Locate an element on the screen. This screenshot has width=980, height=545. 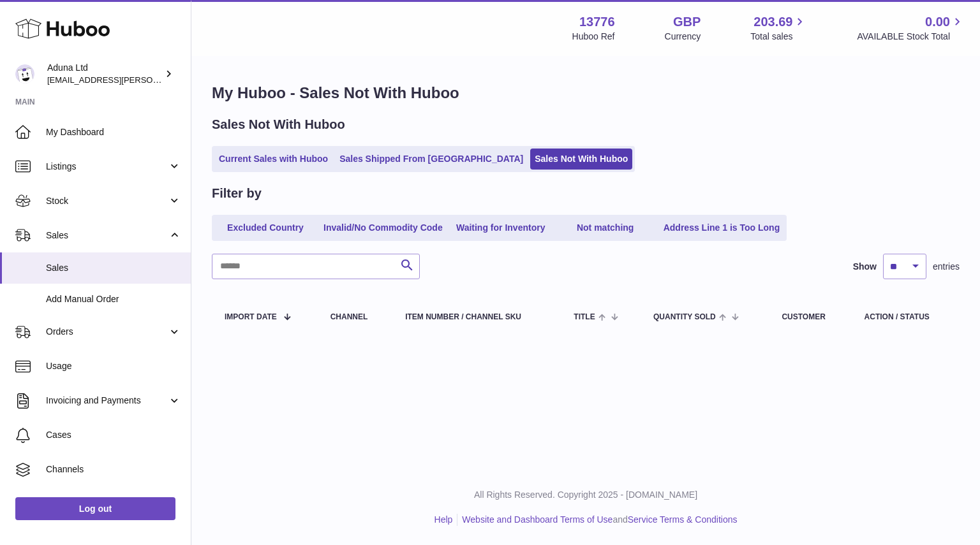
a: Service Terms & Conditions is located at coordinates (683, 520).